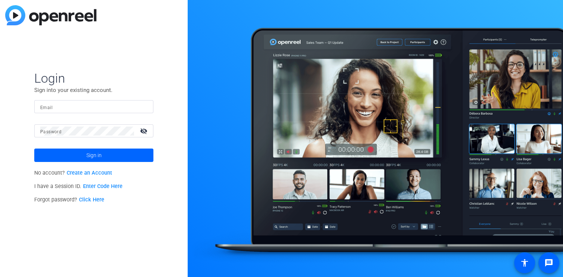 This screenshot has width=563, height=277. Describe the element at coordinates (89, 173) in the screenshot. I see `a: Create an Account` at that location.